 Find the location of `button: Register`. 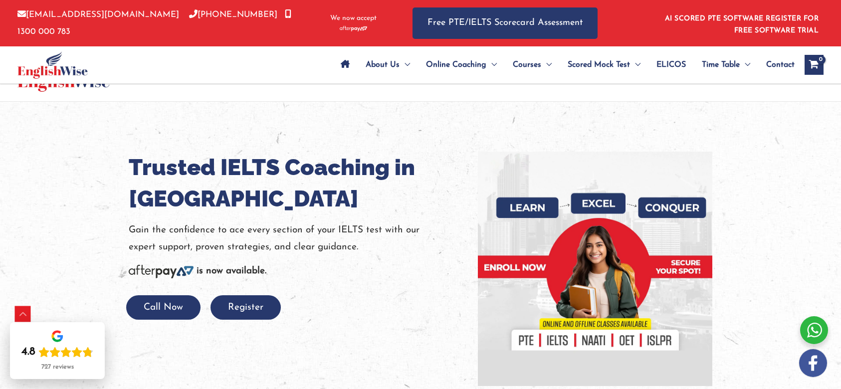

button: Register is located at coordinates (245, 307).